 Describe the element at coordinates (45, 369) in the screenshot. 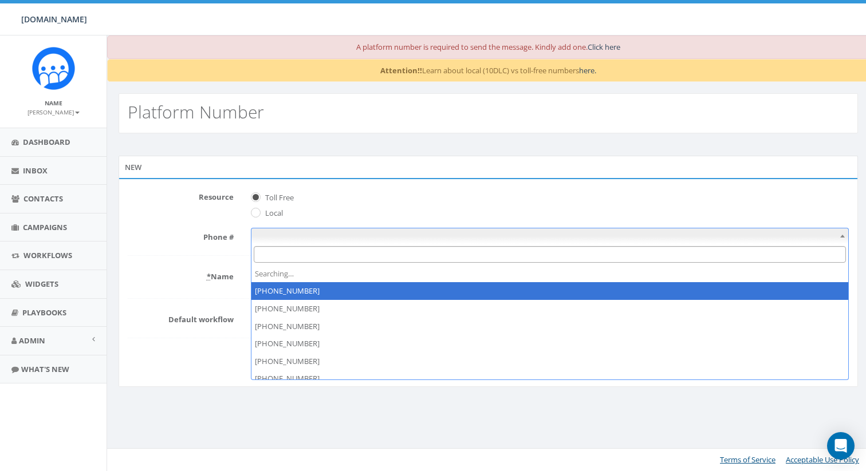

I see `span: What's New` at that location.